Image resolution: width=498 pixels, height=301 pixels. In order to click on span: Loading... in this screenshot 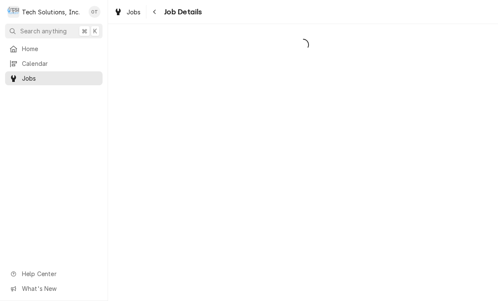, I will do `click(303, 45)`.